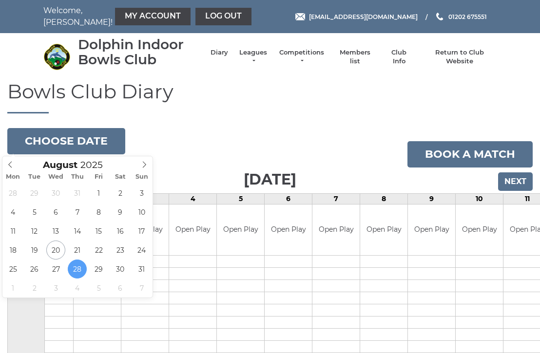  What do you see at coordinates (141, 288) in the screenshot?
I see `span: September 7, 2025` at bounding box center [141, 288].